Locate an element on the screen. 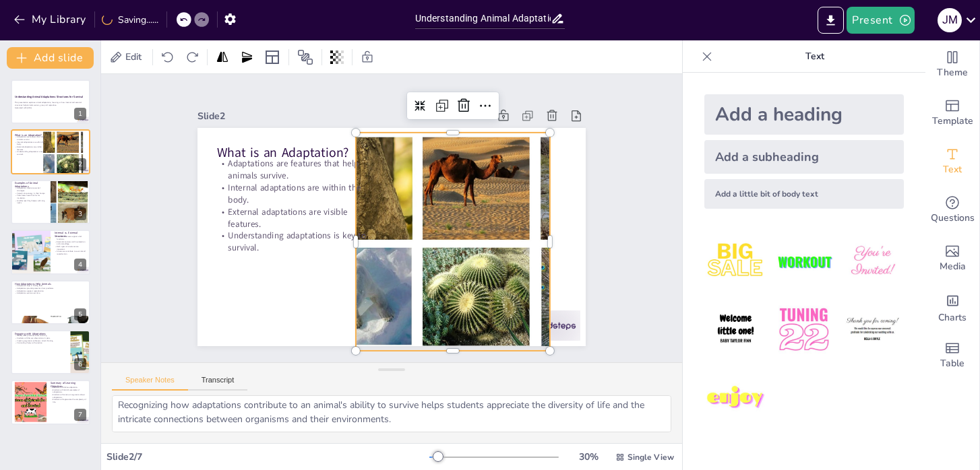  p: Adaptations help in finding food. is located at coordinates (51, 286).